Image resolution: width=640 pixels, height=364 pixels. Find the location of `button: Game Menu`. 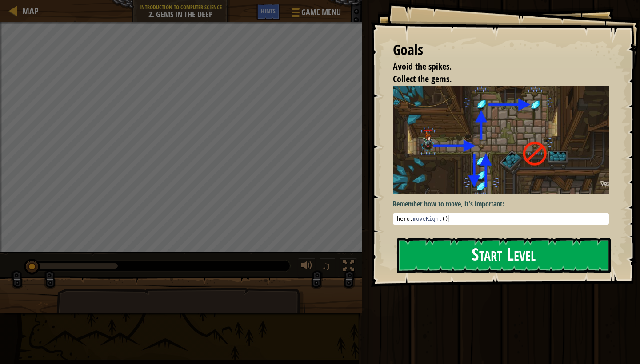

button: Game Menu is located at coordinates (315, 13).